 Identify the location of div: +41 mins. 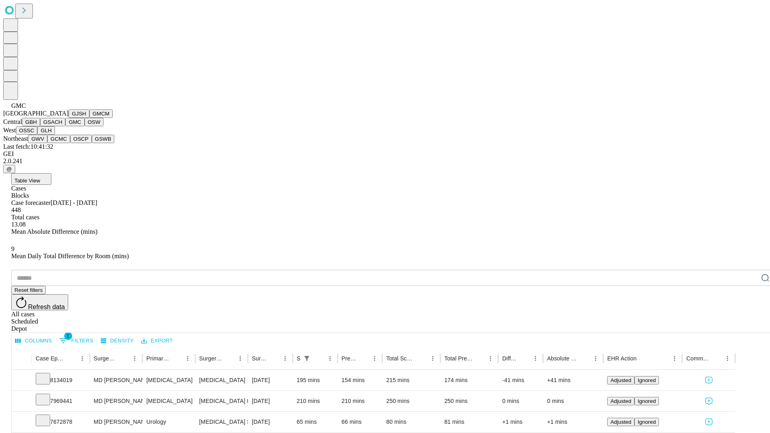
(573, 380).